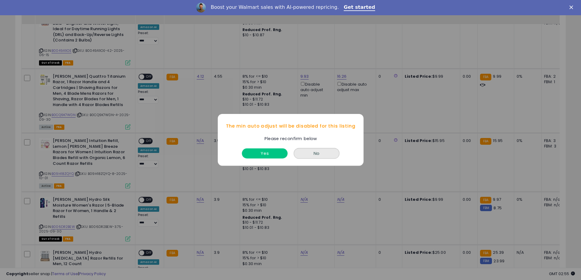 This screenshot has width=581, height=280. I want to click on a: Get started, so click(359, 8).